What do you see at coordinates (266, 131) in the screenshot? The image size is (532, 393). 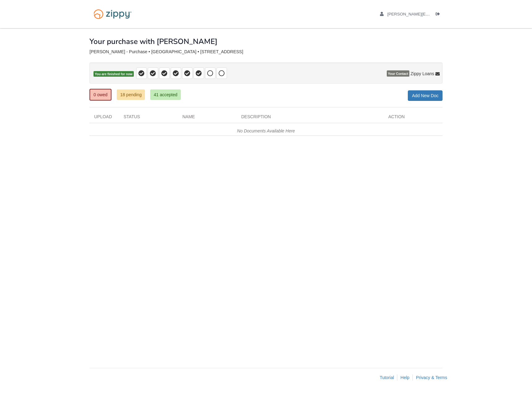 I see `em: No Documents Available Here` at bounding box center [266, 131].